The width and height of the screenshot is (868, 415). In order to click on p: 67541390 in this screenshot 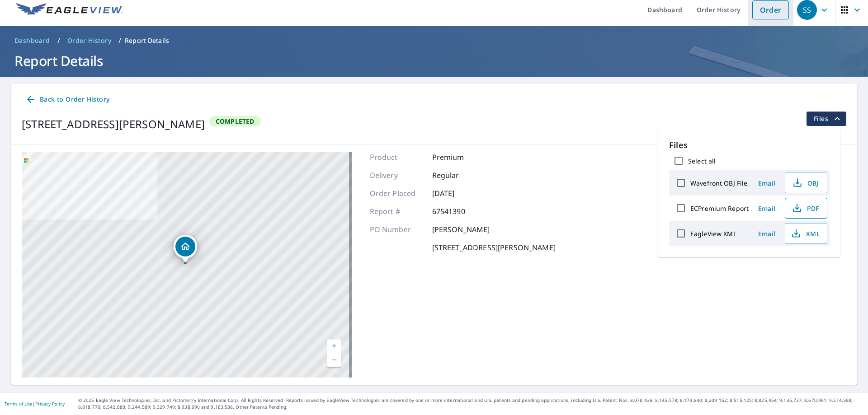, I will do `click(459, 211)`.